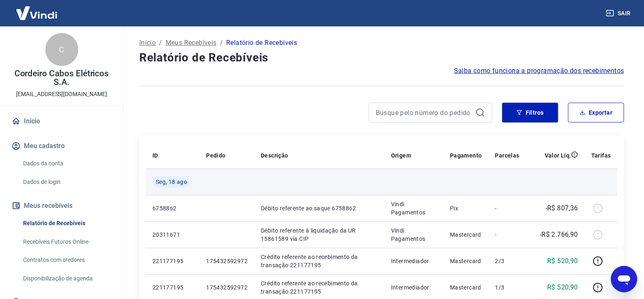 The image size is (644, 299). Describe the element at coordinates (61, 206) in the screenshot. I see `button: Meus recebíveis` at that location.